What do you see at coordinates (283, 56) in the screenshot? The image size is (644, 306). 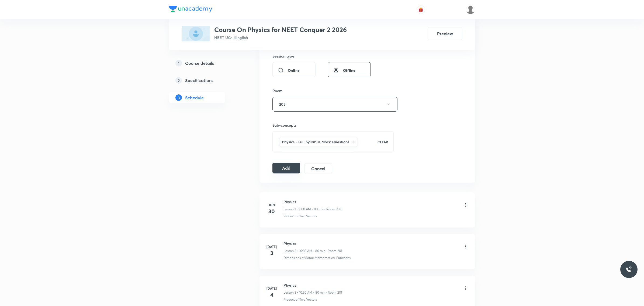 I see `h6: Session type` at bounding box center [283, 56].